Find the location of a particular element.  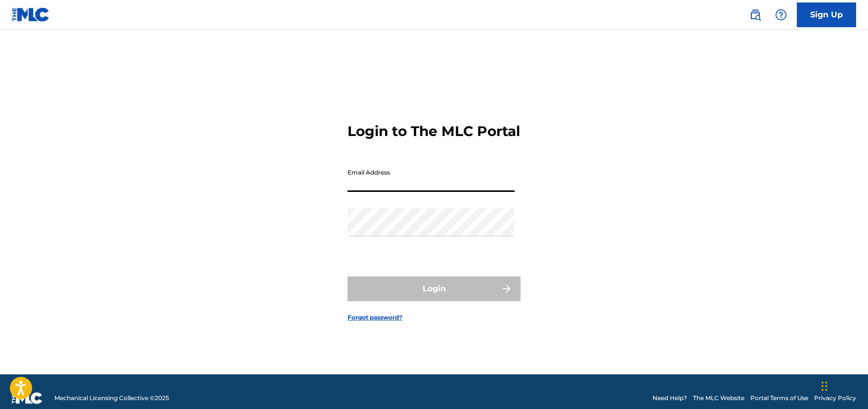

a: Public Search is located at coordinates (756, 15).